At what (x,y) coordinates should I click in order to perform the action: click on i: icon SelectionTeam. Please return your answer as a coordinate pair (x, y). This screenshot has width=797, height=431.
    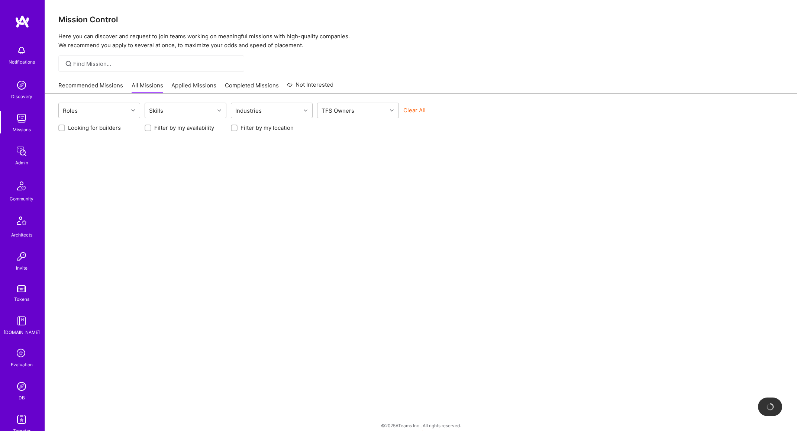
    Looking at the image, I should click on (22, 353).